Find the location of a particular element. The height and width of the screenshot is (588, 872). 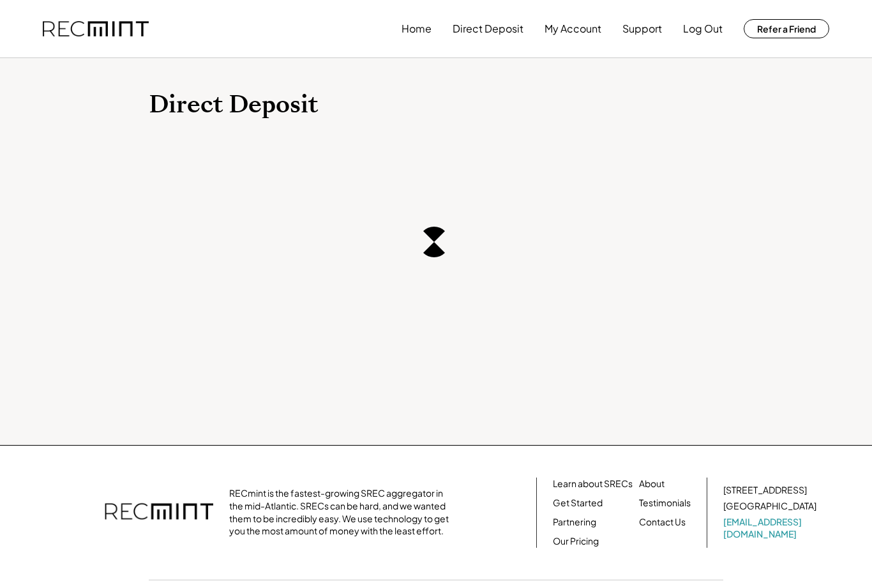

button: Direct Deposit is located at coordinates (488, 29).